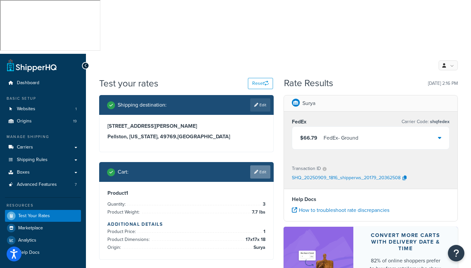 This screenshot has height=268, width=471. Describe the element at coordinates (456, 254) in the screenshot. I see `button: Open Resource Center` at that location.